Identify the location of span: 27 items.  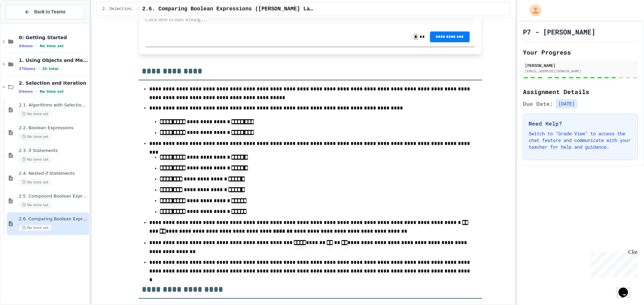
(27, 69).